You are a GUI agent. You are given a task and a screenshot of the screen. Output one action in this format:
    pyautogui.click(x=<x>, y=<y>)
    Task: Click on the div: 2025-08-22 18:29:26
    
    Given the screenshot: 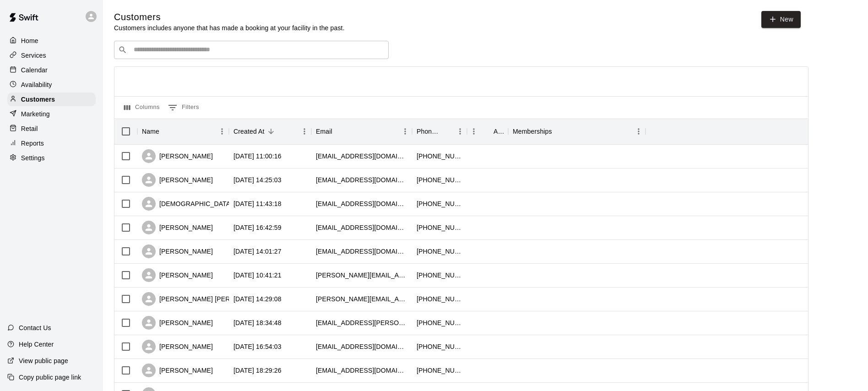 What is the action you would take?
    pyautogui.click(x=257, y=371)
    